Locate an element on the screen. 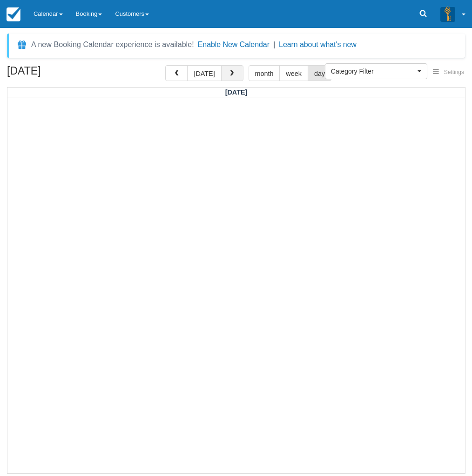 The width and height of the screenshot is (472, 476). button: week is located at coordinates (294, 73).